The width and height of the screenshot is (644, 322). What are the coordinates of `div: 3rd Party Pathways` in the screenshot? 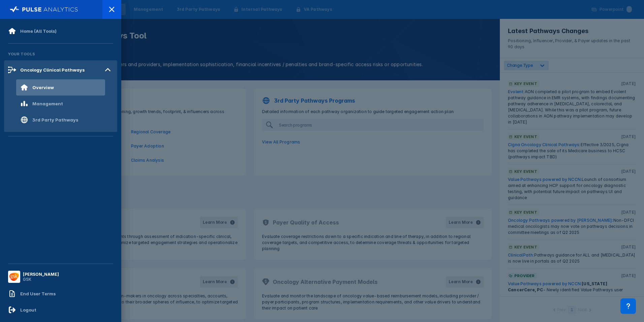 It's located at (56, 120).